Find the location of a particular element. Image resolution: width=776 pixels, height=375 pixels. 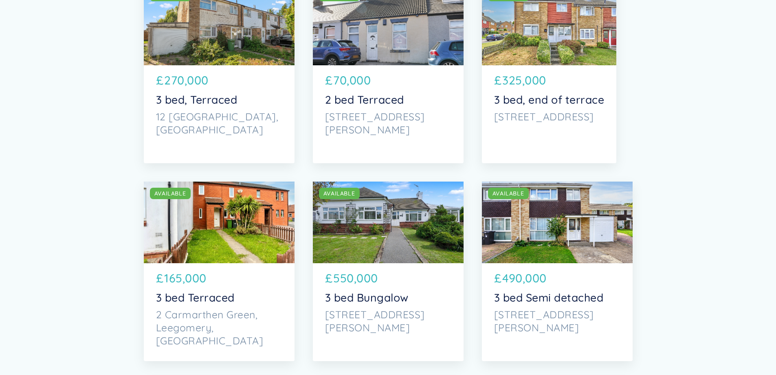

p: 325,000 is located at coordinates (525, 80).